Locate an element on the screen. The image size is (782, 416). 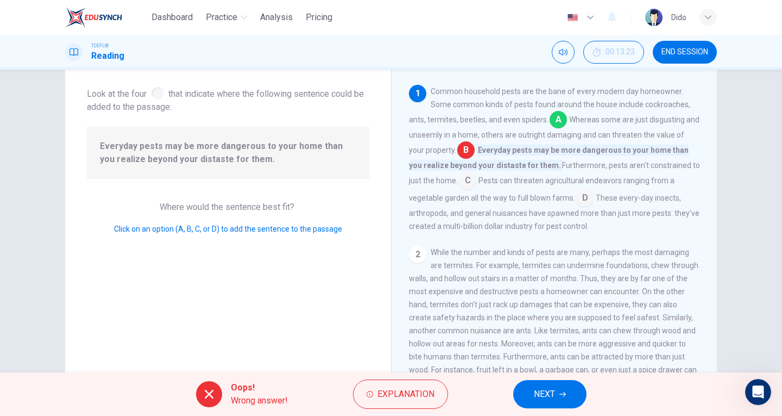
img: EduSynch logo is located at coordinates (93, 17).